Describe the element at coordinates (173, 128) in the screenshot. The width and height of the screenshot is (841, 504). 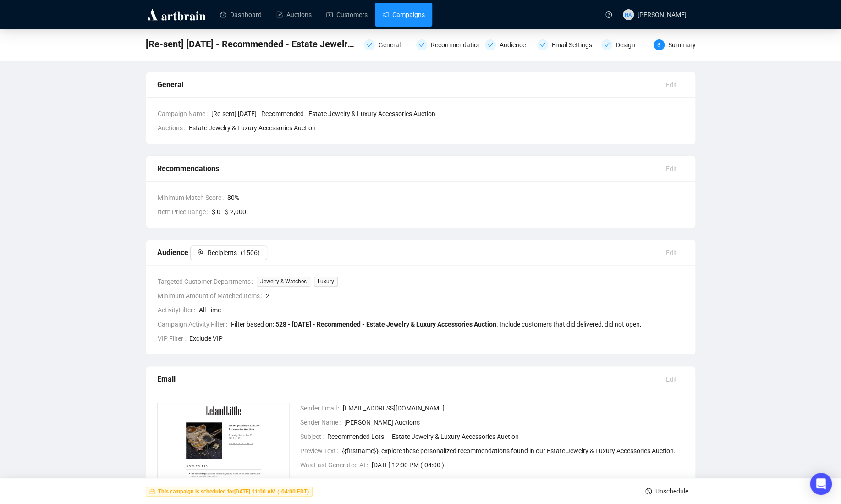
I see `span: Auctions` at that location.